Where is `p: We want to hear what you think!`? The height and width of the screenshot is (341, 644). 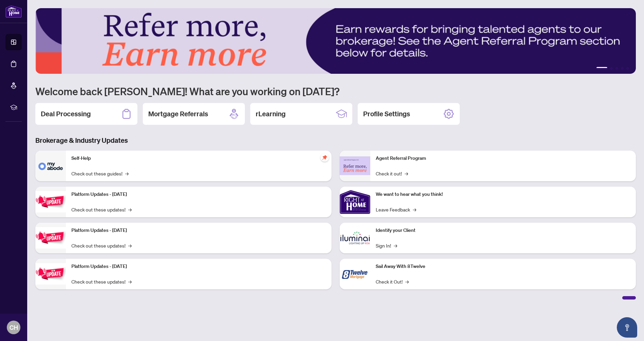
p: We want to hear what you think! is located at coordinates (503, 195).